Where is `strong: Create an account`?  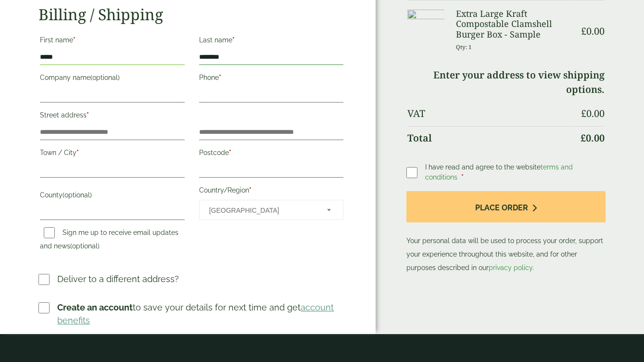
strong: Create an account is located at coordinates (95, 307).